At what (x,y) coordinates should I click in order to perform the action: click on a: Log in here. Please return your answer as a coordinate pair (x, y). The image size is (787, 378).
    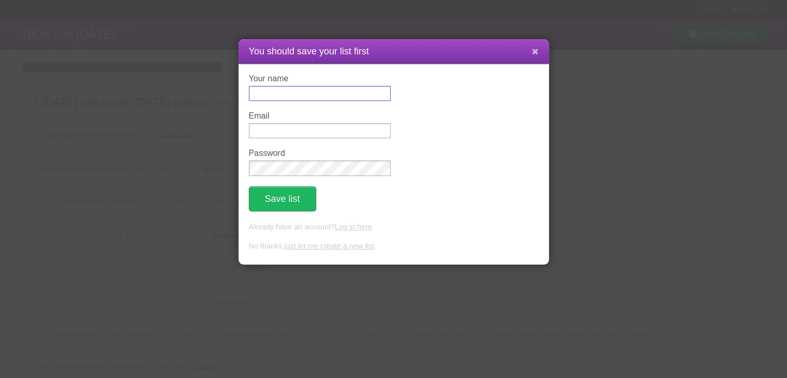
    Looking at the image, I should click on (353, 227).